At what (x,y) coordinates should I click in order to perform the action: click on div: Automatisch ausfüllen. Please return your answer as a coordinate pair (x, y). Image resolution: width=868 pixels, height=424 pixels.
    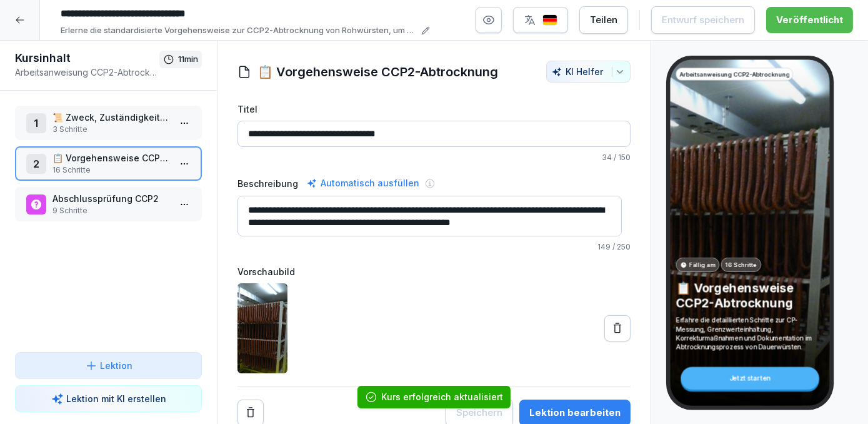
    Looking at the image, I should click on (363, 183).